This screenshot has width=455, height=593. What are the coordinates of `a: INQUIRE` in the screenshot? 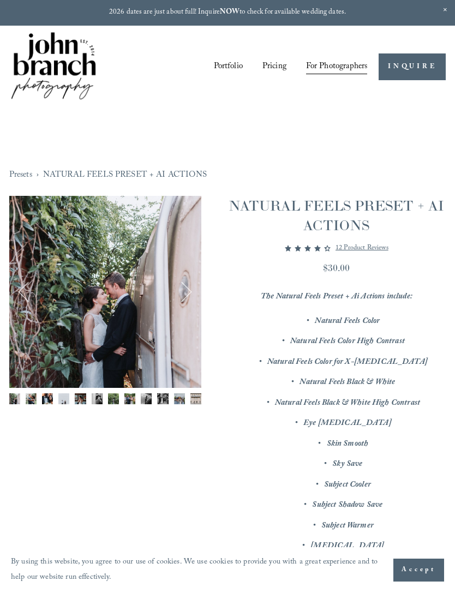 It's located at (412, 67).